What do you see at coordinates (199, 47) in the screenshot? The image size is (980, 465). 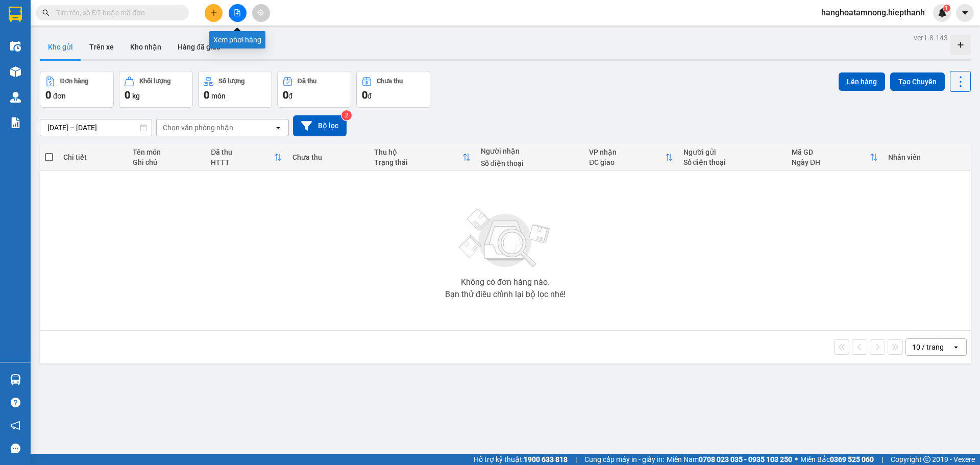 I see `button: Hàng đã giao` at bounding box center [199, 47].